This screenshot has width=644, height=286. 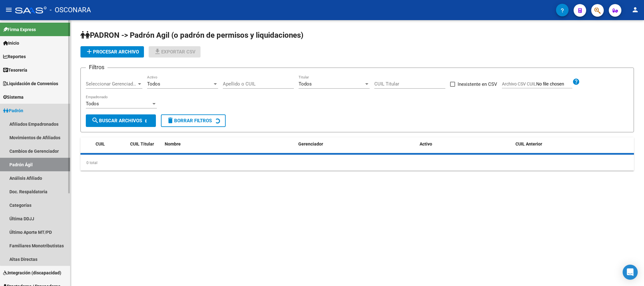 I want to click on input: Archivo CSV CUIL, so click(x=554, y=84).